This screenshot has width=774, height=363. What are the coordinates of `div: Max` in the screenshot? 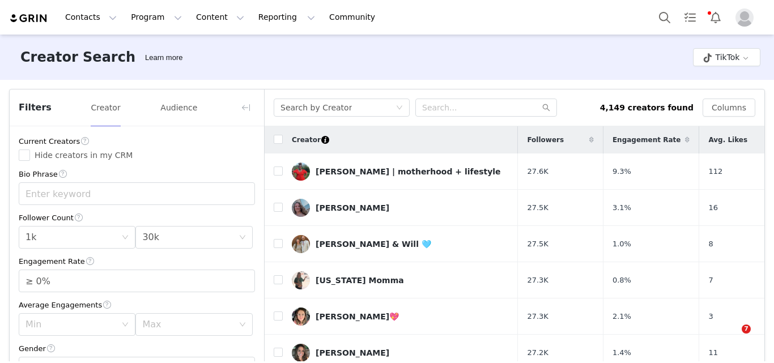 It's located at (188, 325).